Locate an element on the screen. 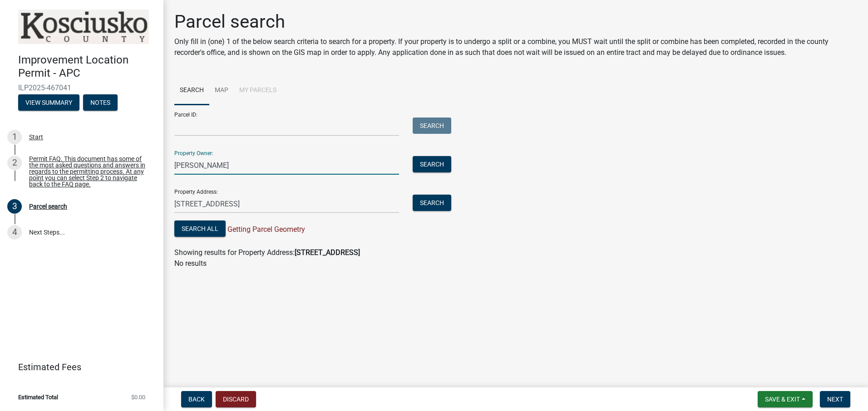  h4: Improvement Location Permit - APC is located at coordinates (87, 67).